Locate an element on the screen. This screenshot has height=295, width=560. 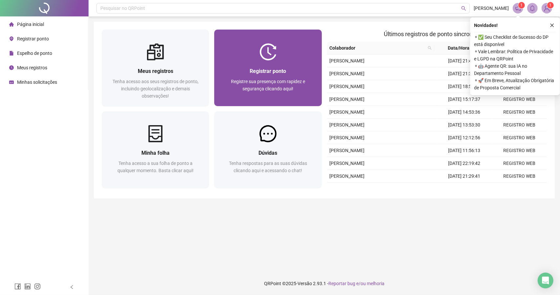
span: ⚬ 🤖 Agente QR: sua IA no Departamento Pessoal is located at coordinates (515, 70).